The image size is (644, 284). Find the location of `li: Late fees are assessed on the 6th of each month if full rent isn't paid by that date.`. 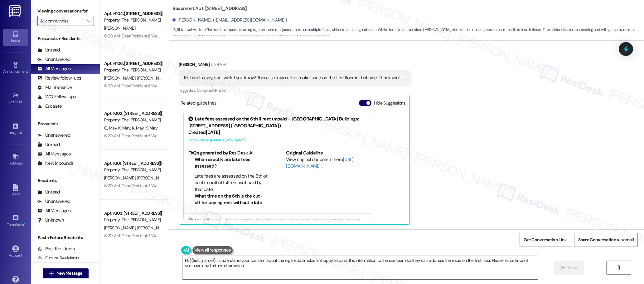

li: Late fees are assessed on the 6th of each month if full rent isn't paid by that date. is located at coordinates (231, 183).